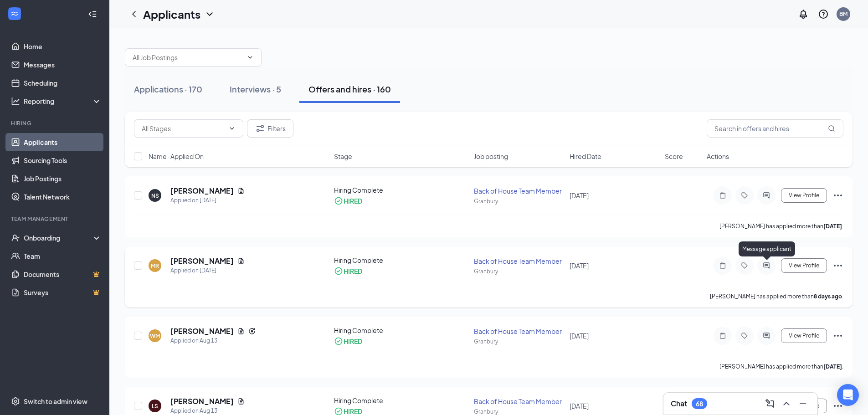 The width and height of the screenshot is (868, 415). What do you see at coordinates (63, 160) in the screenshot?
I see `a: Sourcing Tools` at bounding box center [63, 160].